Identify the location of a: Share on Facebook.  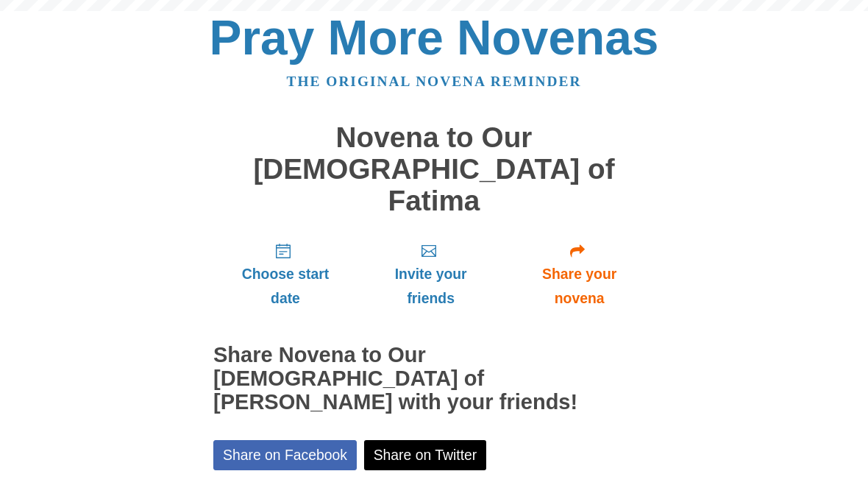
(284, 455).